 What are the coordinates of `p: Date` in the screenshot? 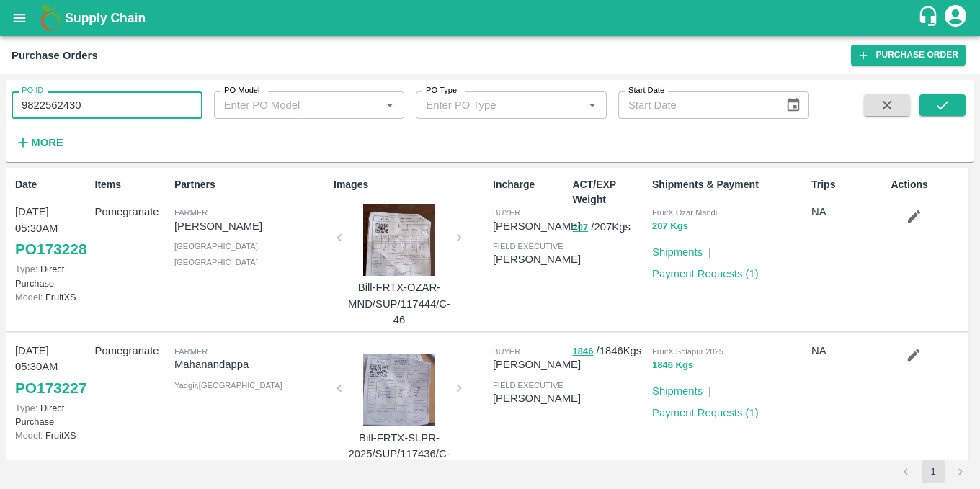 It's located at (52, 184).